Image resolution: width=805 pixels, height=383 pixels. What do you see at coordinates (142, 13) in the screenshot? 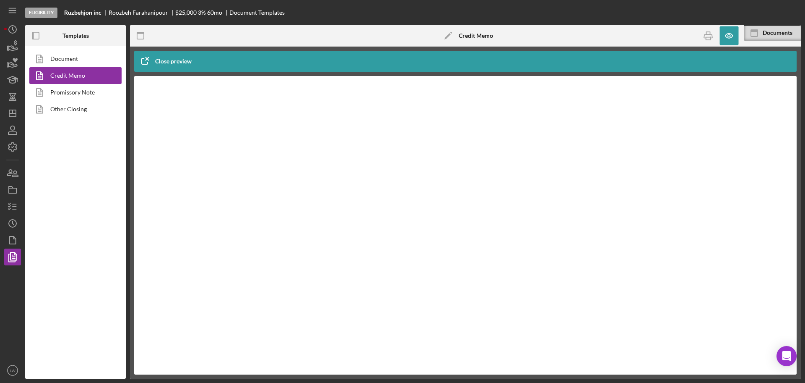
I see `div: Roozbeh Farahanipour` at bounding box center [142, 13].